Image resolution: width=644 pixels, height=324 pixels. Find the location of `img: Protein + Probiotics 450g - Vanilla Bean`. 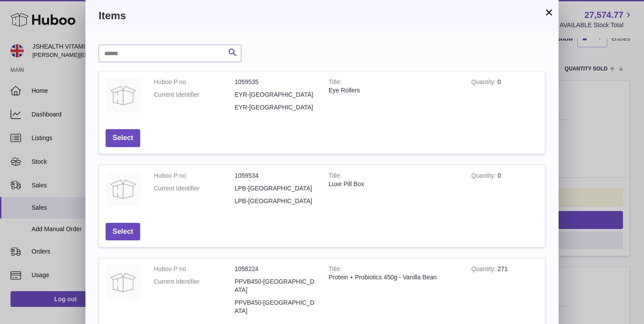

img: Protein + Probiotics 450g - Vanilla Bean is located at coordinates (123, 282).